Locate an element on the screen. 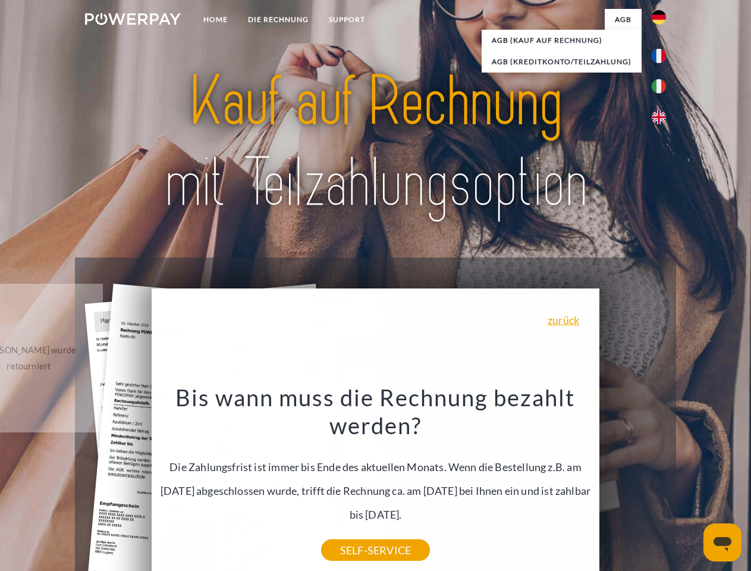 This screenshot has width=751, height=571. a: DIE RECHNUNG is located at coordinates (278, 20).